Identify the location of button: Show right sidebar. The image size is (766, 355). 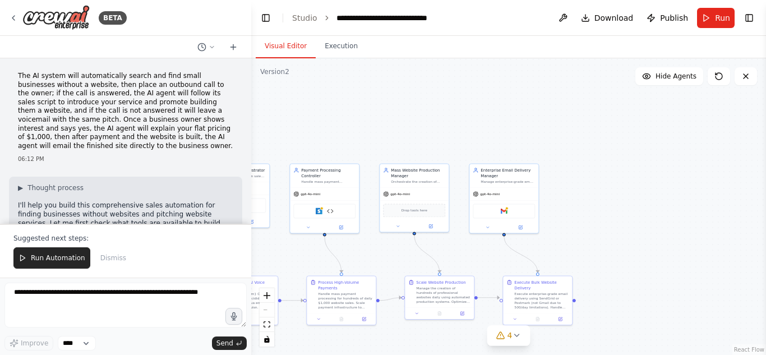
(749, 18).